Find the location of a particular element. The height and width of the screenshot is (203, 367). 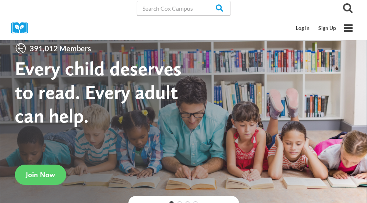

span: 391,012 Members is located at coordinates (60, 48).